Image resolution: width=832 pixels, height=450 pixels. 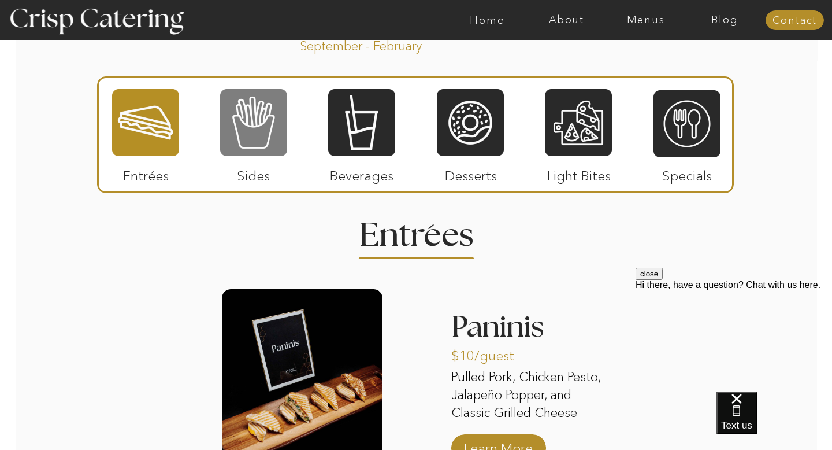 I want to click on p: $10/guest, so click(x=490, y=353).